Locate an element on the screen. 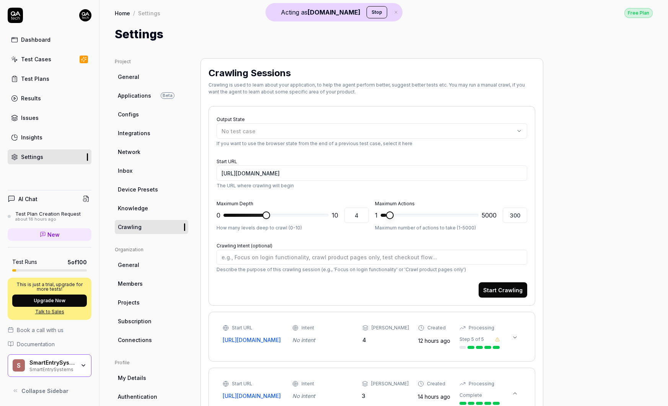  div: Test Plans is located at coordinates (35, 78).